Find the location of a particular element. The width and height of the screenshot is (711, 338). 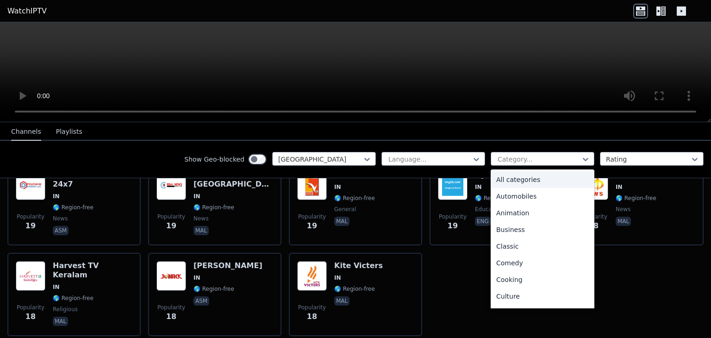

img: Pratham Khabar 24x7 is located at coordinates (31, 185).